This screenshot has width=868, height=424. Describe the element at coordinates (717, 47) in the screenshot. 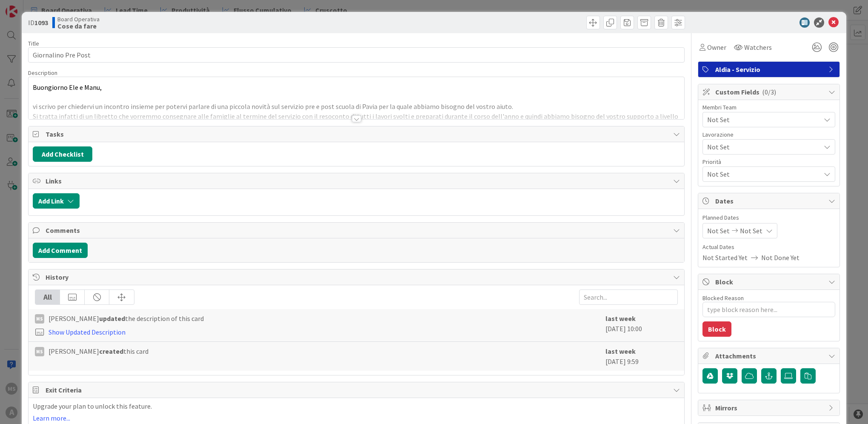

I see `span: Owner` at that location.